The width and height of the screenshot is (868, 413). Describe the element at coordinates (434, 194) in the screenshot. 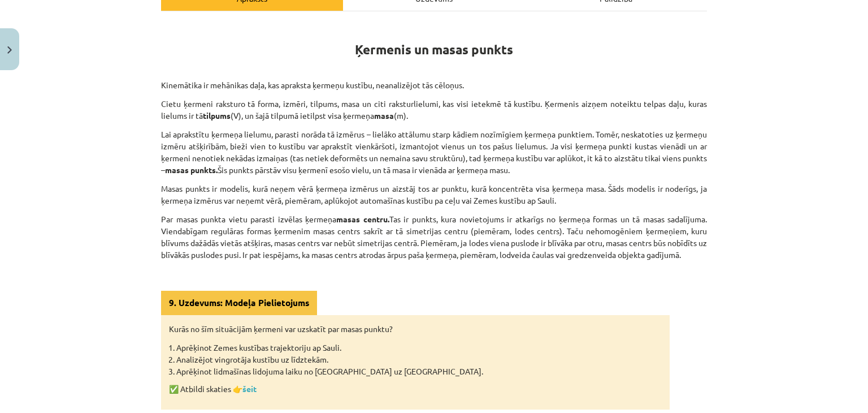

I see `p: Masas punkts ir modelis, kurā neņem vērā ķermeņa izmērus un aizstāj tos ar punktu, kurā koncentrē...` at that location.